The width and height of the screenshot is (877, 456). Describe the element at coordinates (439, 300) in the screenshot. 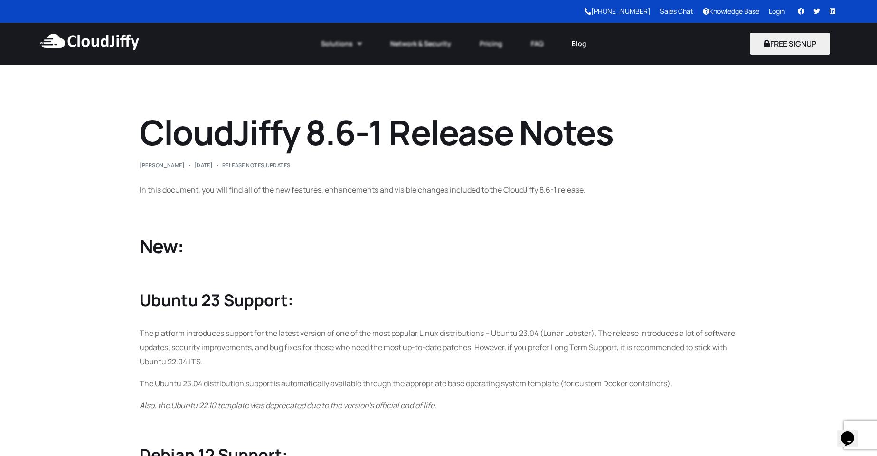

I see `h3: Ubuntu 23 Support:` at that location.